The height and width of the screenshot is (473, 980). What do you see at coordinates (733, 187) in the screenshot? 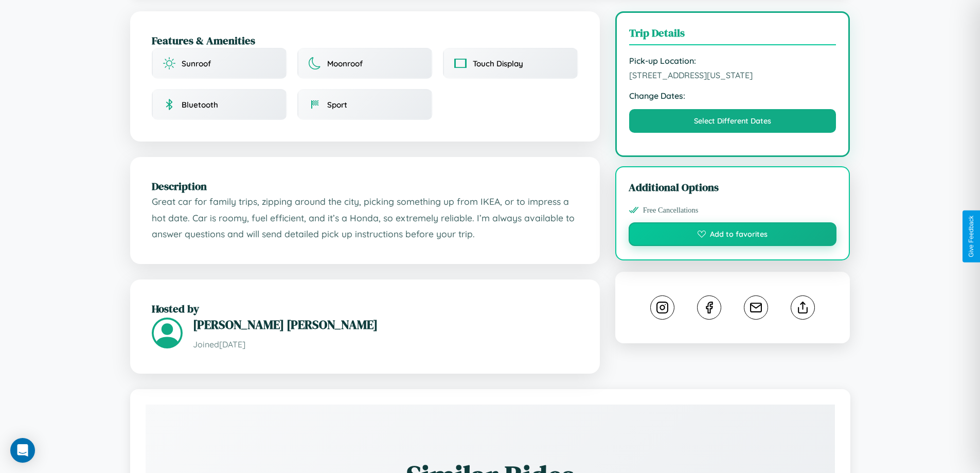
I see `h3: Additional Options` at bounding box center [733, 187].